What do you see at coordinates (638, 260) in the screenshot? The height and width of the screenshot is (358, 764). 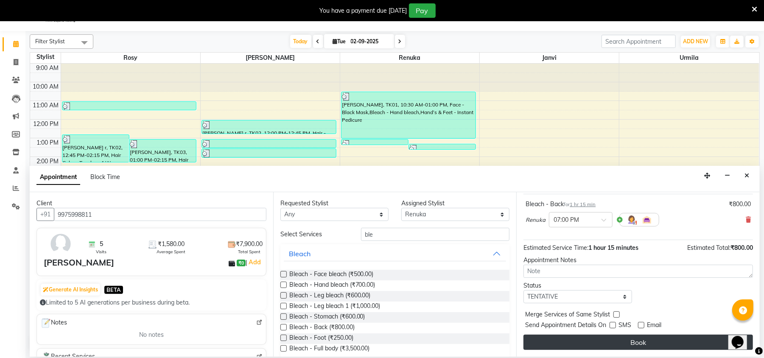 I see `div: Appointment Notes` at bounding box center [638, 260].